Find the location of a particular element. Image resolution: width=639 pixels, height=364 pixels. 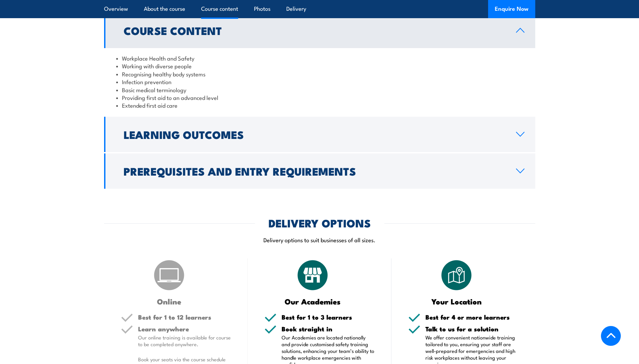

h2: Learning Outcomes is located at coordinates (315, 134).